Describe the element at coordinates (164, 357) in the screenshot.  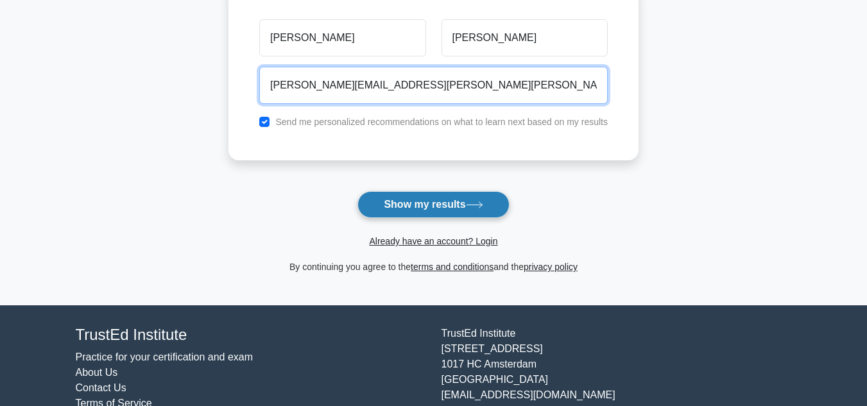
I see `a: Practice for your certification and exam` at that location.